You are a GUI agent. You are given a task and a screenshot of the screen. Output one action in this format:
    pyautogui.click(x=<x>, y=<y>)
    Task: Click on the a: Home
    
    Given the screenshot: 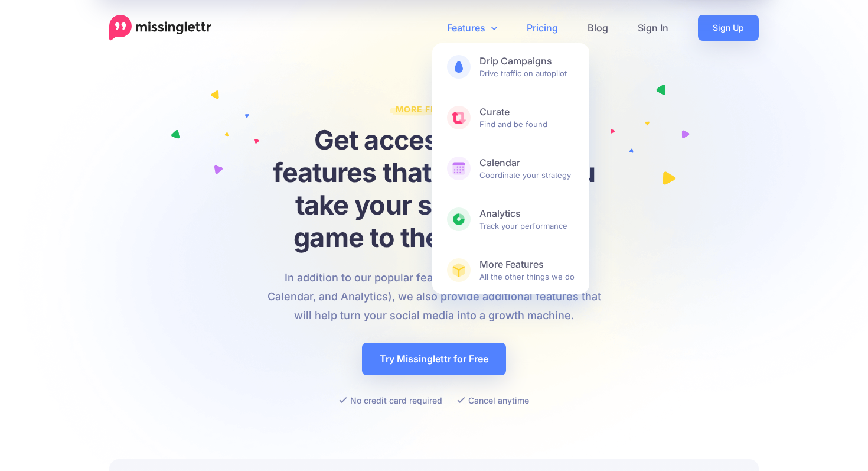 What is the action you would take?
    pyautogui.click(x=160, y=28)
    